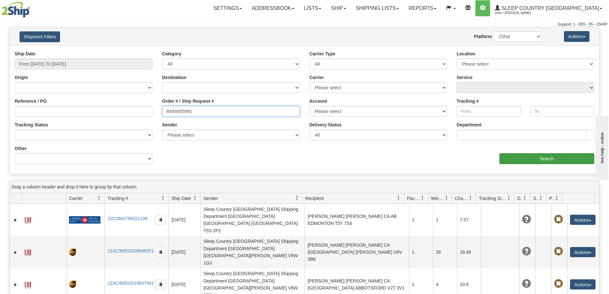 The width and height of the screenshot is (609, 294). Describe the element at coordinates (377, 8) in the screenshot. I see `a: Shipping lists` at that location.